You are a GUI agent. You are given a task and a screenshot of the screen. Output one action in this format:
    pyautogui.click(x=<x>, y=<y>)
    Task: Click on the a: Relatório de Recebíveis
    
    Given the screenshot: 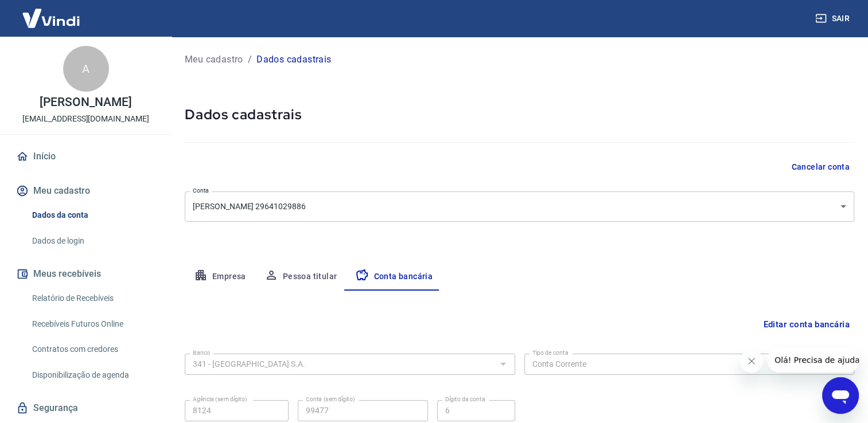 What is the action you would take?
    pyautogui.click(x=92, y=298)
    